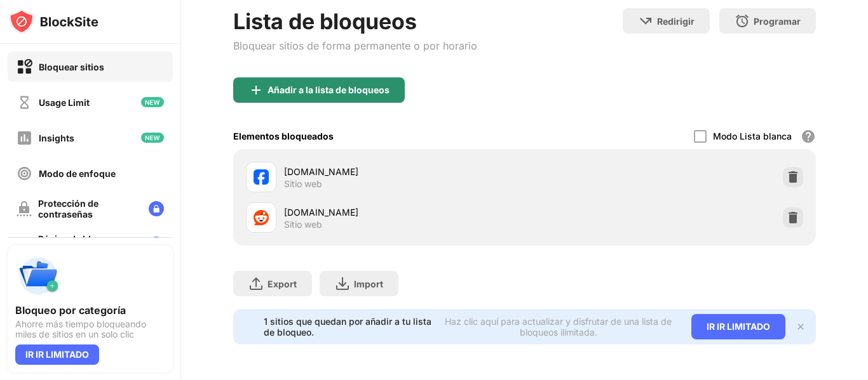  What do you see at coordinates (24, 67) in the screenshot?
I see `img: block-on.svg` at bounding box center [24, 67].